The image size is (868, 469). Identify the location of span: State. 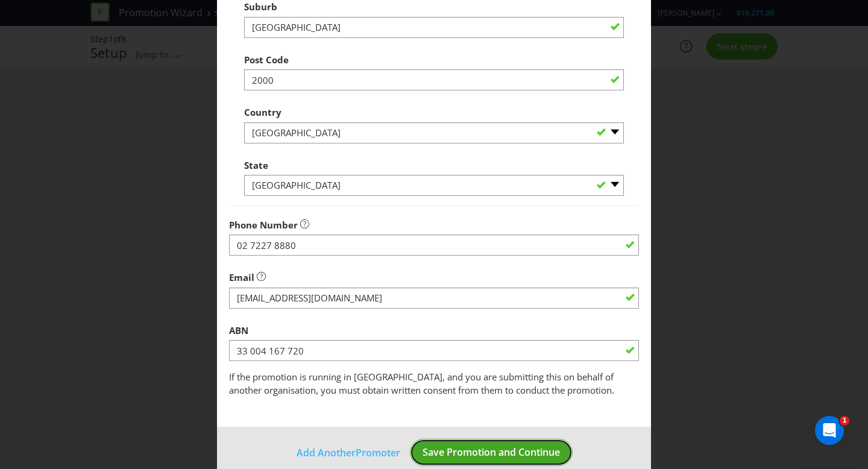
(257, 166).